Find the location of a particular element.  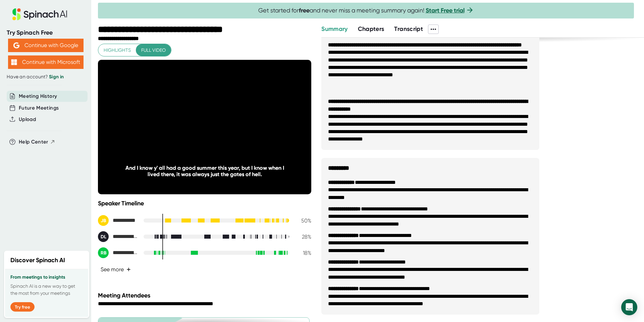

span: Transcript is located at coordinates (409, 29).